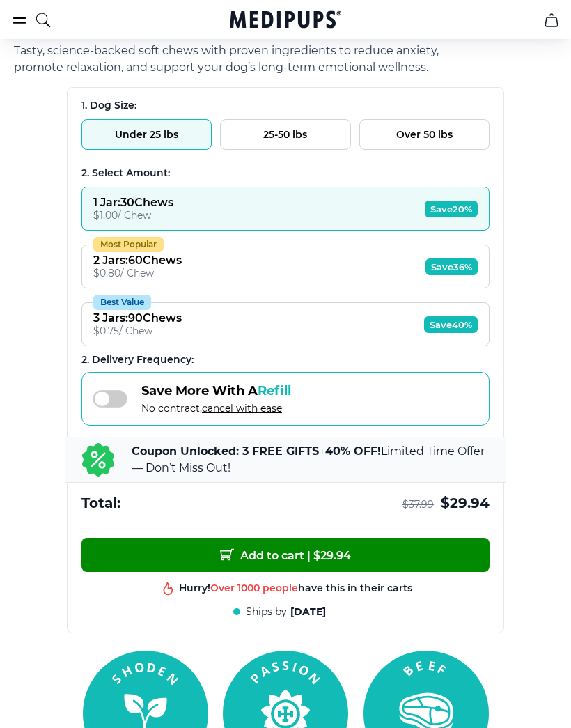 The width and height of the screenshot is (571, 728). What do you see at coordinates (418, 505) in the screenshot?
I see `span: $ 37.99` at bounding box center [418, 505].